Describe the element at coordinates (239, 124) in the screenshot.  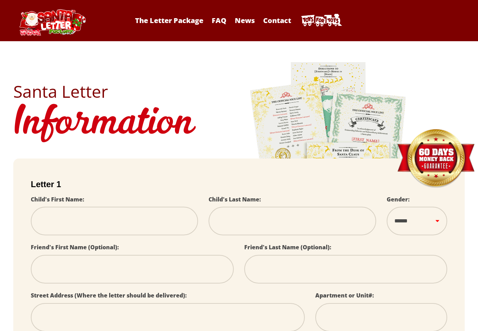
I see `h1: Information` at that location.